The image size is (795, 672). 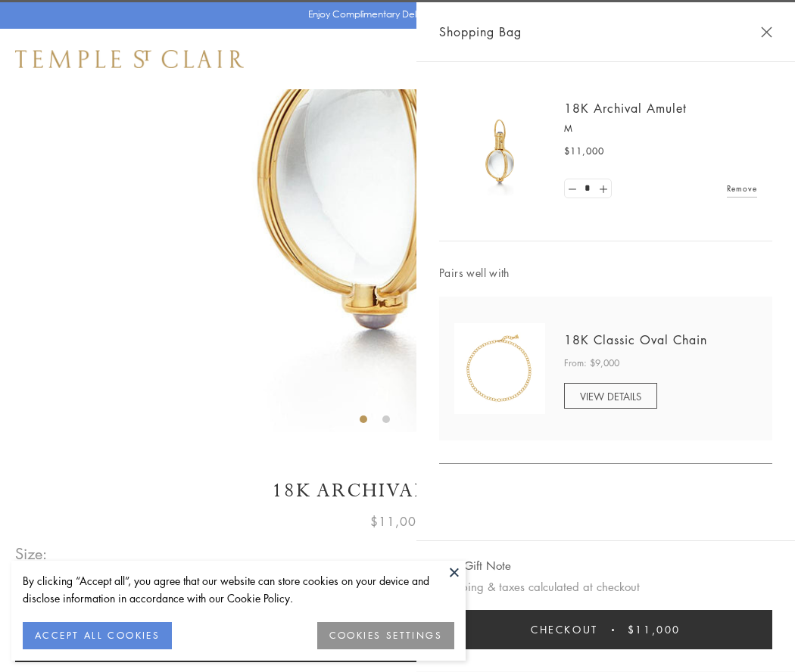 I want to click on a: Remove, so click(x=742, y=188).